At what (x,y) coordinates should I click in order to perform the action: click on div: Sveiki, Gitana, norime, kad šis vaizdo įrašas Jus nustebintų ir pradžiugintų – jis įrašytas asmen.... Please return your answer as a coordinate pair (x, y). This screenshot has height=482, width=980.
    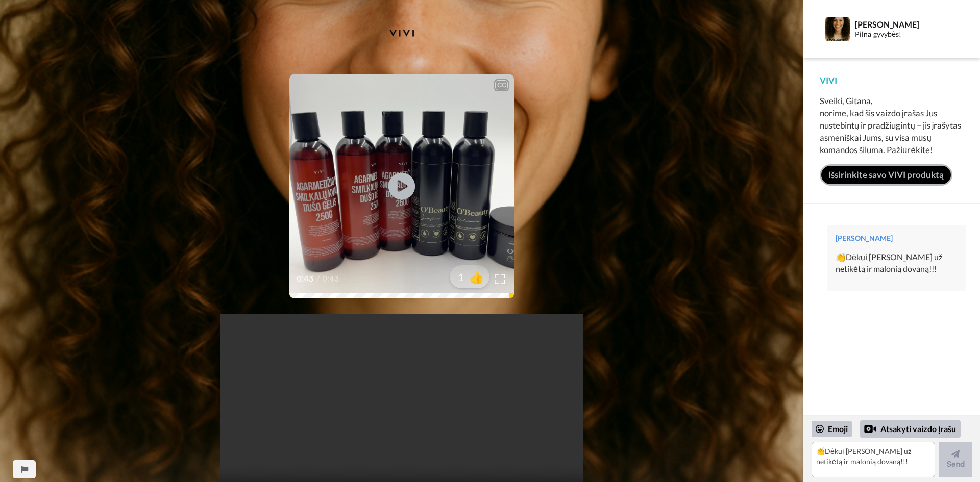
    Looking at the image, I should click on (891, 125).